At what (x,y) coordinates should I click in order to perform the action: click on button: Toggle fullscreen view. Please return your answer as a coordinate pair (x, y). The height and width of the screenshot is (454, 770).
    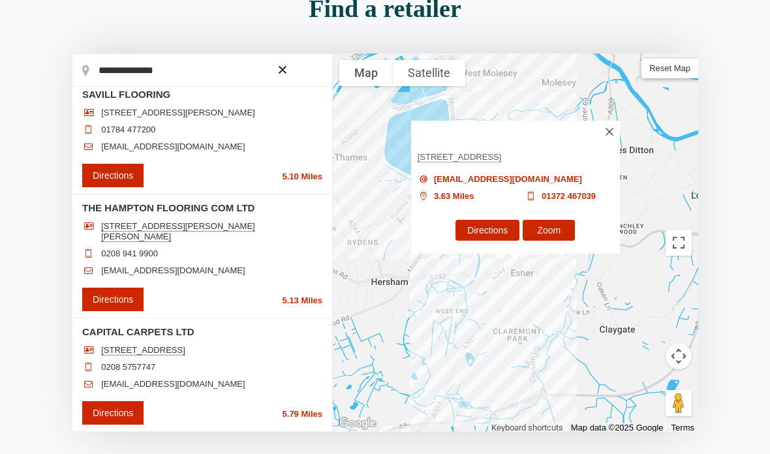
    Looking at the image, I should click on (679, 243).